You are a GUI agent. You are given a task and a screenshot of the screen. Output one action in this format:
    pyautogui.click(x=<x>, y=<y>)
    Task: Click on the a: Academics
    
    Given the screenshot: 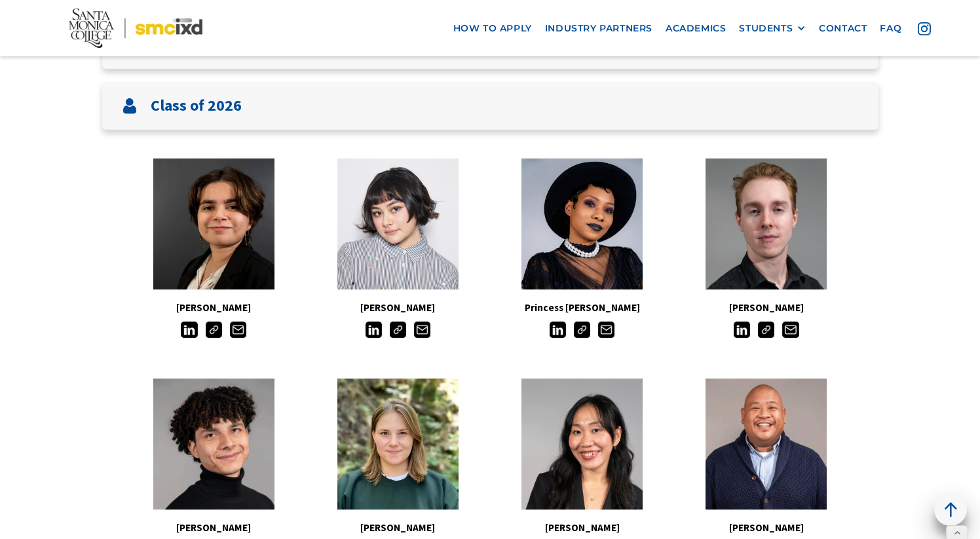 What is the action you would take?
    pyautogui.click(x=696, y=28)
    